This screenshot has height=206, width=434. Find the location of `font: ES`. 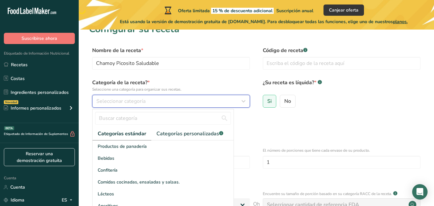

font: ES is located at coordinates (64, 200).